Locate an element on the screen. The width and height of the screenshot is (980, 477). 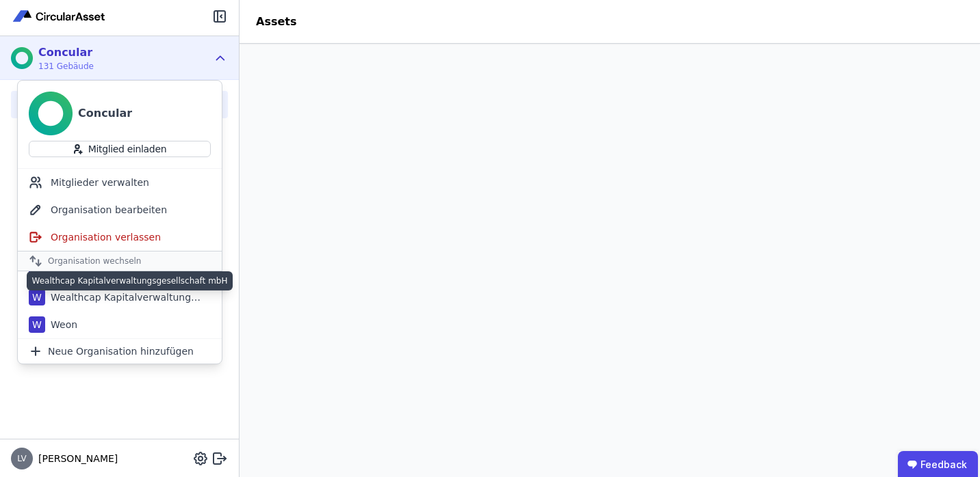
div: Mitglieder verwalten is located at coordinates (119, 183).